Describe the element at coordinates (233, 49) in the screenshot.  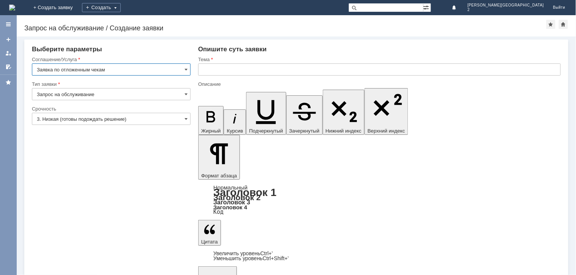
I see `span: Опишите суть заявки` at that location.